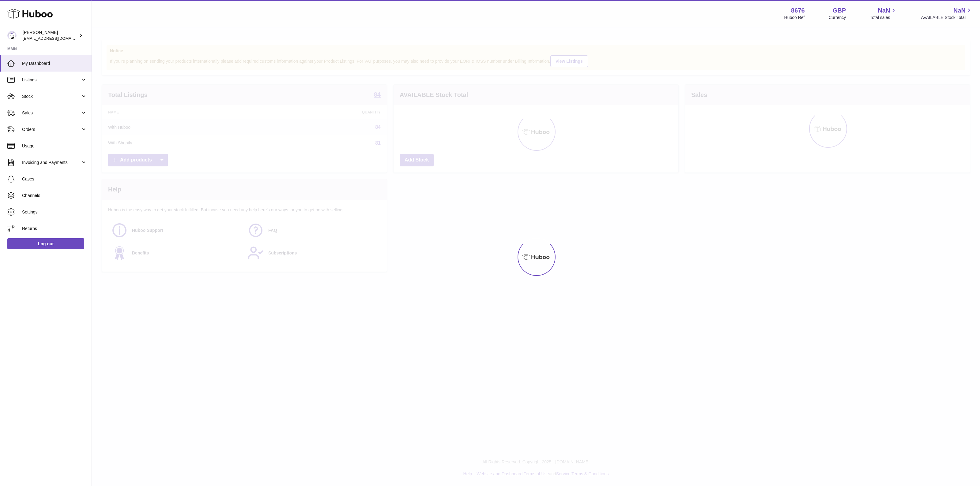 The image size is (980, 486). Describe the element at coordinates (46, 243) in the screenshot. I see `a: Log out` at that location.